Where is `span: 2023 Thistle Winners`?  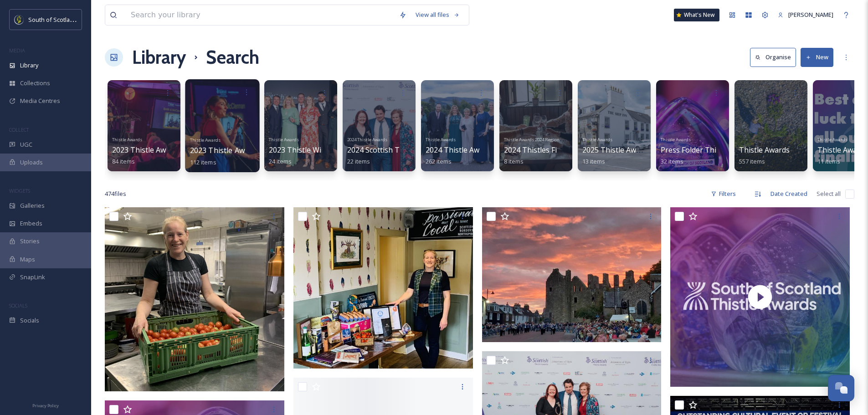 span: 2023 Thistle Winners is located at coordinates (305, 150).